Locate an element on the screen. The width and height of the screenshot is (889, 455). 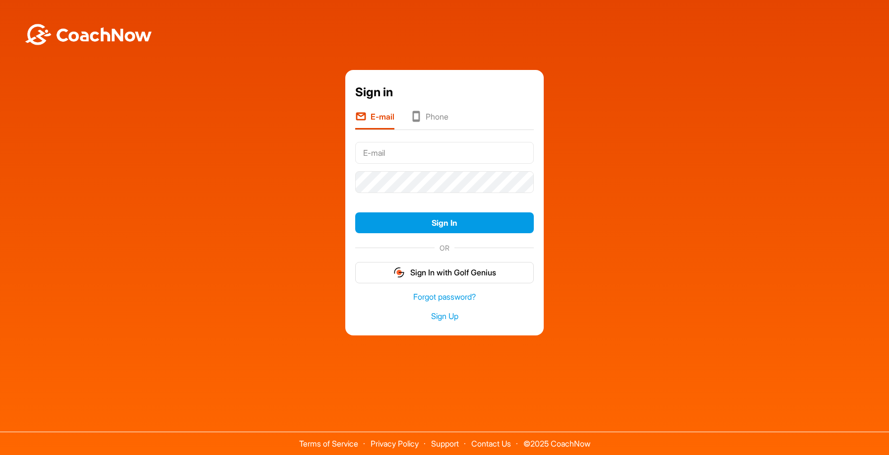
button: Sign In with Golf Genius is located at coordinates (445, 272).